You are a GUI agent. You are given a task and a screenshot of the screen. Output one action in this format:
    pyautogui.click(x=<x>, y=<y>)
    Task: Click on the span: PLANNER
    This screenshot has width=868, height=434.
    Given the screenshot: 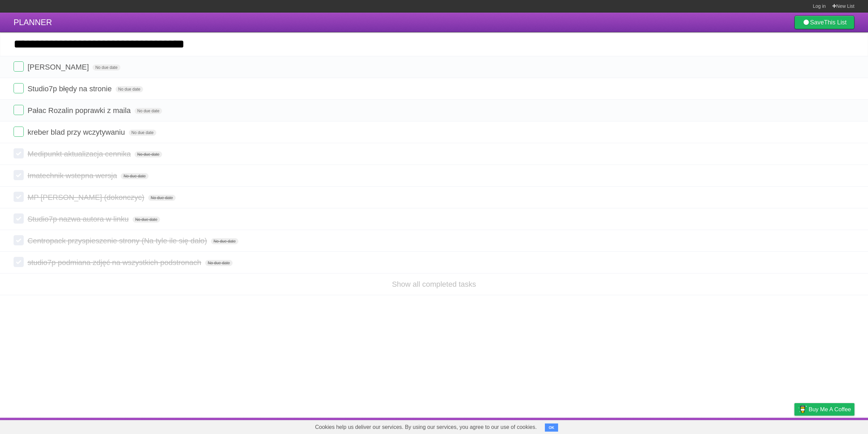 What is the action you would take?
    pyautogui.click(x=33, y=22)
    